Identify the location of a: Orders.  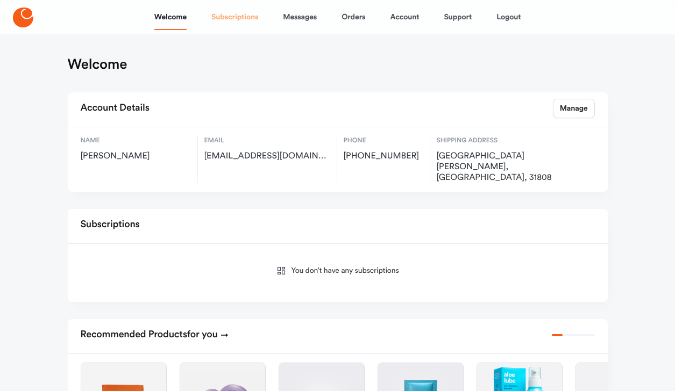
(353, 17).